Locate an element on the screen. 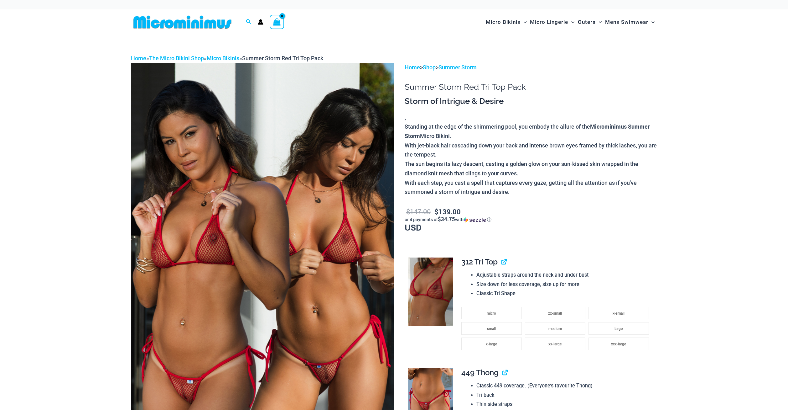  li: Adjustable straps around the neck and under bust is located at coordinates (564, 275).